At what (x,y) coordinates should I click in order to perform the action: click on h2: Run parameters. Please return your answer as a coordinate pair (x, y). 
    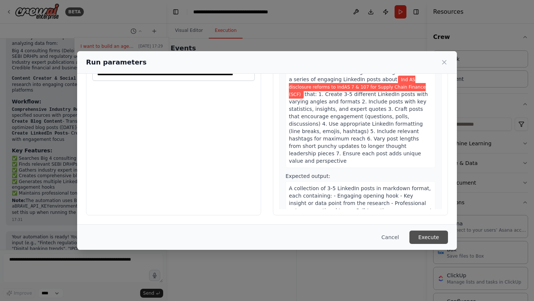
    Looking at the image, I should click on (116, 62).